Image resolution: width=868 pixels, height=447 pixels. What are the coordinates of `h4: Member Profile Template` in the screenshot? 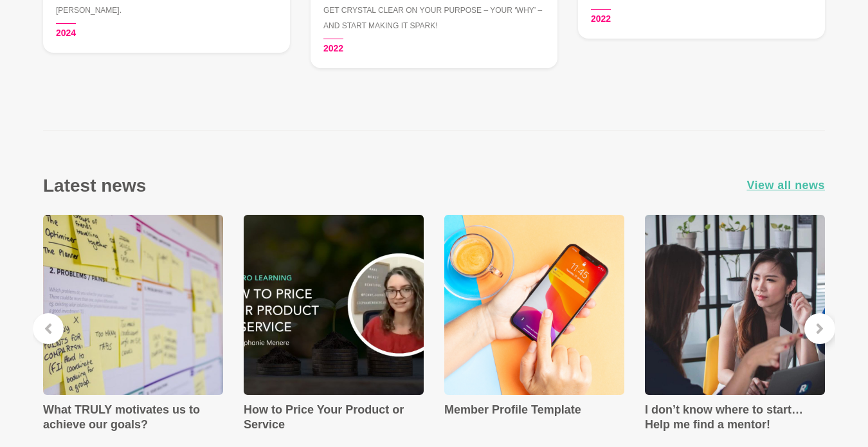 It's located at (535, 410).